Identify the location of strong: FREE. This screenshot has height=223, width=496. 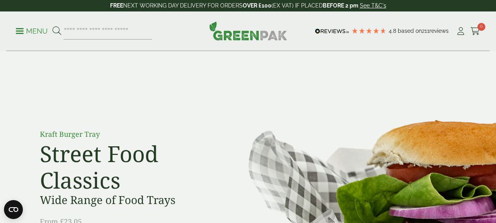
(116, 6).